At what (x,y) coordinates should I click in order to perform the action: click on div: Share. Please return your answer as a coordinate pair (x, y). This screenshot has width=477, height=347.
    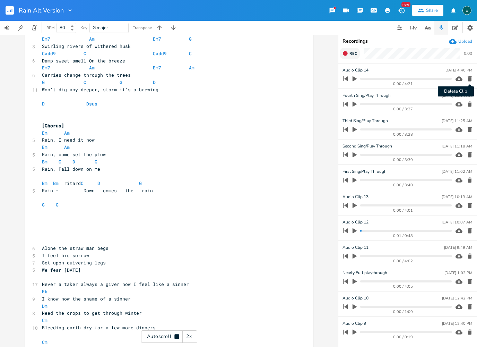
    Looking at the image, I should click on (432, 10).